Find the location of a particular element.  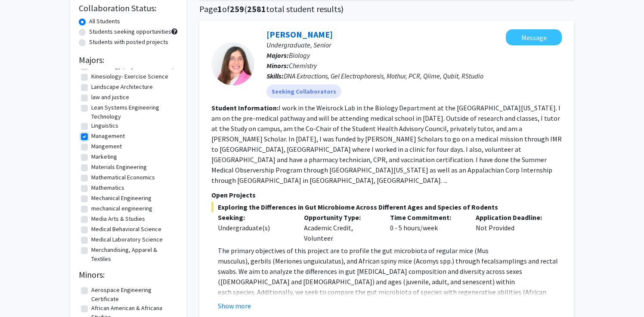

h2: Minors: is located at coordinates (129, 275).